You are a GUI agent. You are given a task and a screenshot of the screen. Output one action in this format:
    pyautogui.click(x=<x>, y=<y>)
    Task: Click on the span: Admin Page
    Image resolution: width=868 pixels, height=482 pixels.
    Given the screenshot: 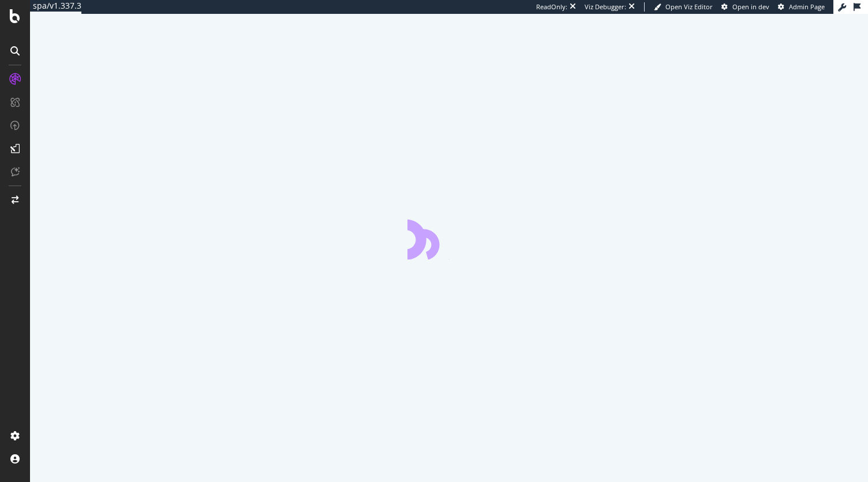 What is the action you would take?
    pyautogui.click(x=807, y=6)
    